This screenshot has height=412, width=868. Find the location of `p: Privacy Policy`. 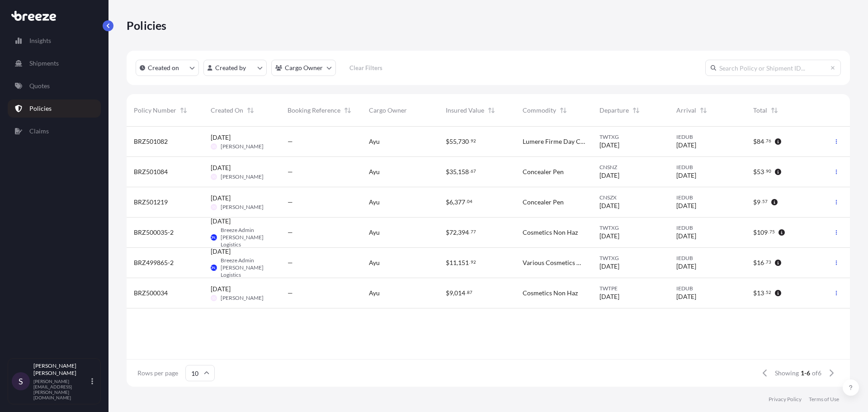

p: Privacy Policy is located at coordinates (785, 399).